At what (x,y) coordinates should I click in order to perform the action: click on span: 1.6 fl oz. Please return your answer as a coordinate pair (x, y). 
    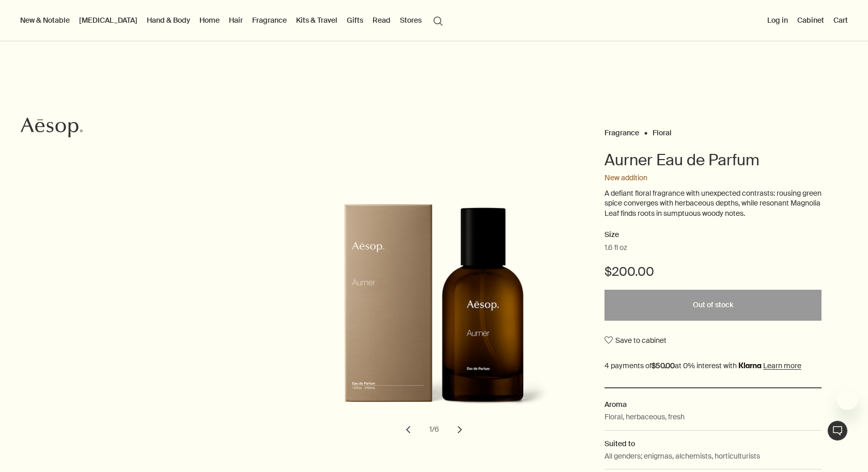
    Looking at the image, I should click on (616, 248).